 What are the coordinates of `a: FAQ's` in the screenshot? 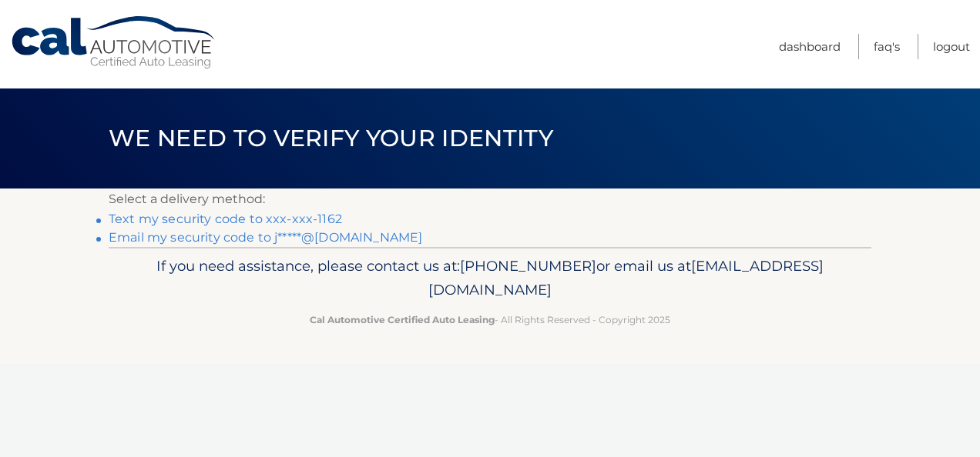 It's located at (886, 47).